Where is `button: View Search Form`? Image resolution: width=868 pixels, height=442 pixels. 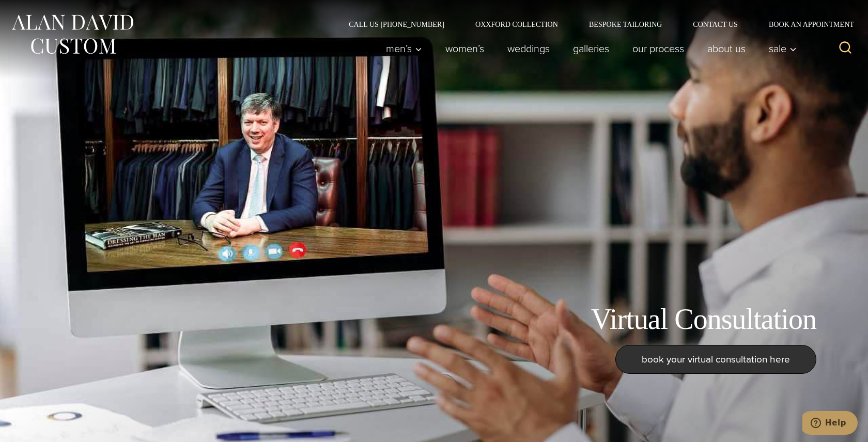 button: View Search Form is located at coordinates (845, 49).